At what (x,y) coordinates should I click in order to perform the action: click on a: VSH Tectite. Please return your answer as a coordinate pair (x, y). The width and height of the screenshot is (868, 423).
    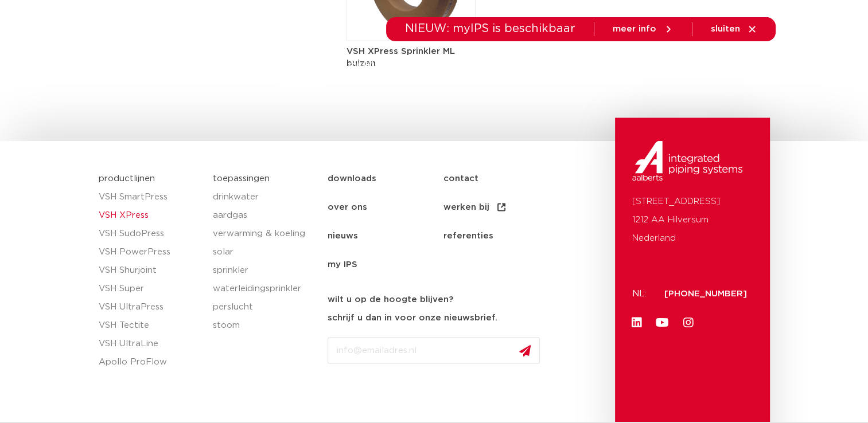
    Looking at the image, I should click on (150, 325).